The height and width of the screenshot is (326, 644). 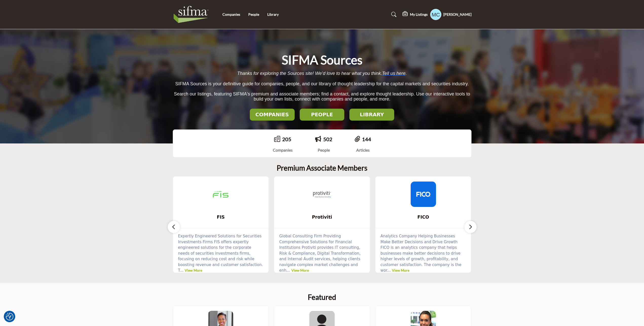 What do you see at coordinates (221, 217) in the screenshot?
I see `b: FIS` at bounding box center [221, 217].